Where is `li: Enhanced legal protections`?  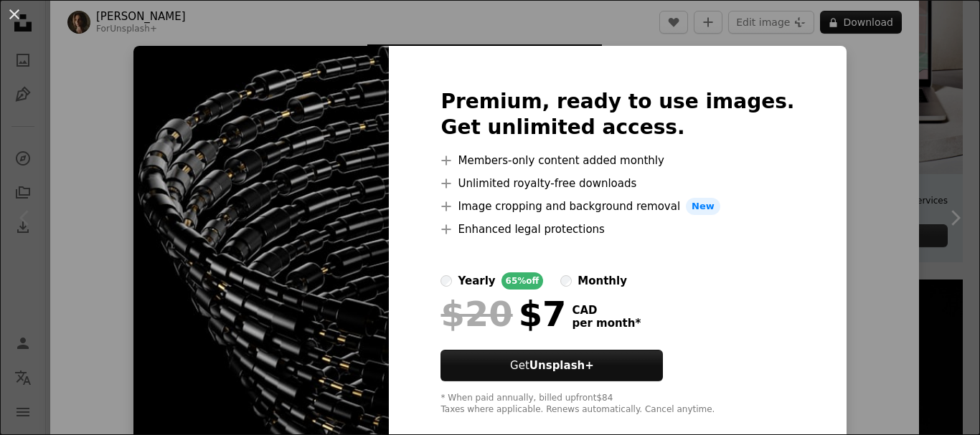
li: Enhanced legal protections is located at coordinates (617, 229).